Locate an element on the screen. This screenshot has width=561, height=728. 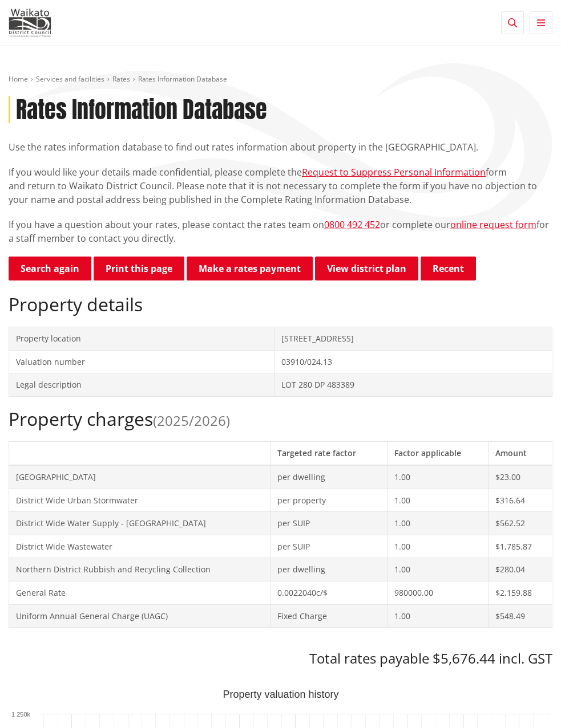
a: Search again is located at coordinates (50, 268).